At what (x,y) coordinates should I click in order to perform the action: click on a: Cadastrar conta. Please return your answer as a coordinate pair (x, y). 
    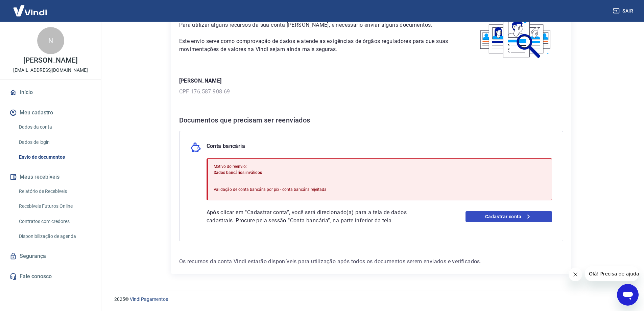
    Looking at the image, I should click on (509, 217).